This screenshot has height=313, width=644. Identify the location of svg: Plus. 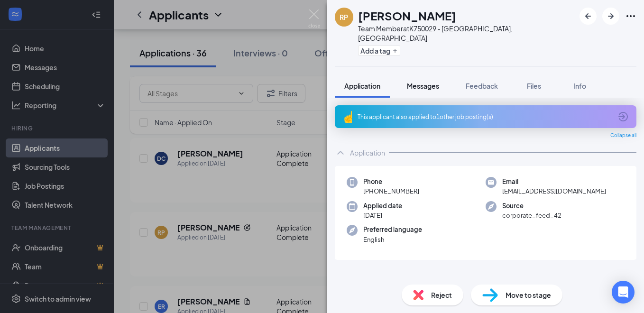
(395, 51).